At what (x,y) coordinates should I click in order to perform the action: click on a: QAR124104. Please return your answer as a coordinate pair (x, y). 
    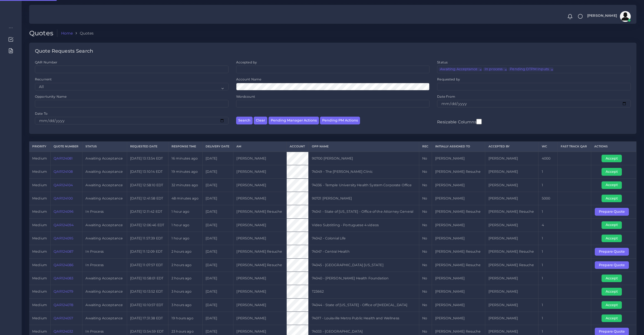
    Looking at the image, I should click on (63, 185).